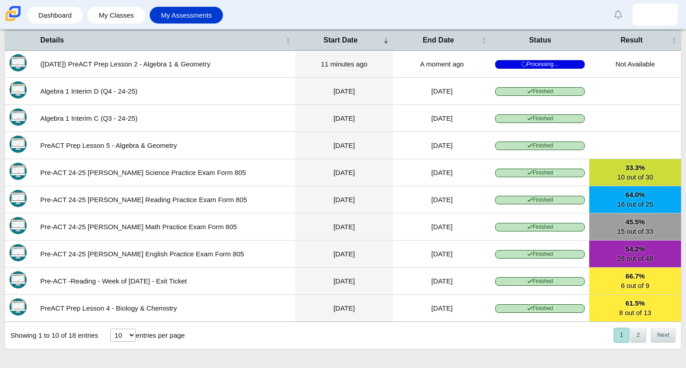 The width and height of the screenshot is (686, 368). I want to click on span: End Date : Activate to sort, so click(484, 40).